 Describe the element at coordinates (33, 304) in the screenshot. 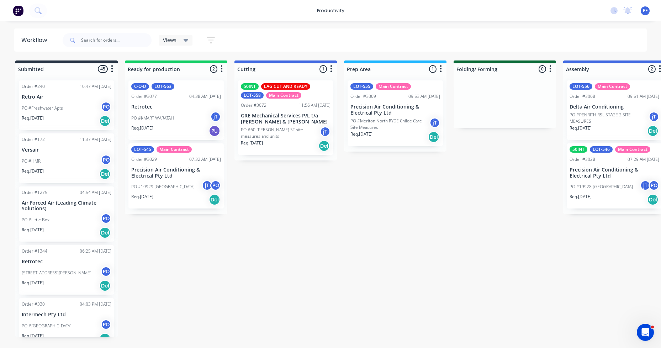

I see `div: Order #330` at that location.